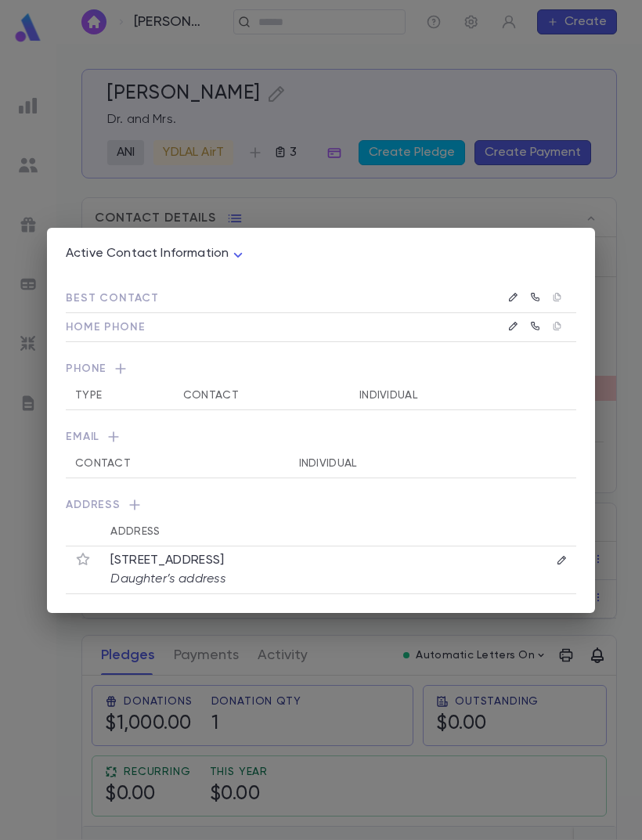 This screenshot has width=642, height=840. I want to click on th: Address, so click(323, 531).